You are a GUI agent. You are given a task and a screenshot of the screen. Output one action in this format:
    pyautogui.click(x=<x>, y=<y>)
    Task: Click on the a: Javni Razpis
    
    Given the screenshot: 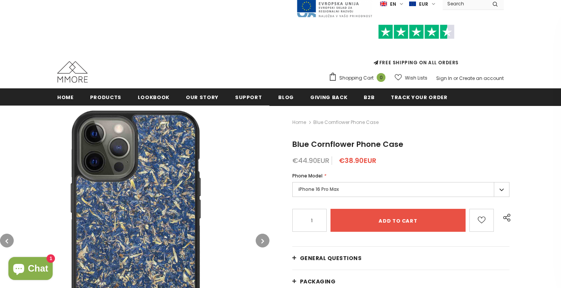 What is the action you would take?
    pyautogui.click(x=335, y=3)
    